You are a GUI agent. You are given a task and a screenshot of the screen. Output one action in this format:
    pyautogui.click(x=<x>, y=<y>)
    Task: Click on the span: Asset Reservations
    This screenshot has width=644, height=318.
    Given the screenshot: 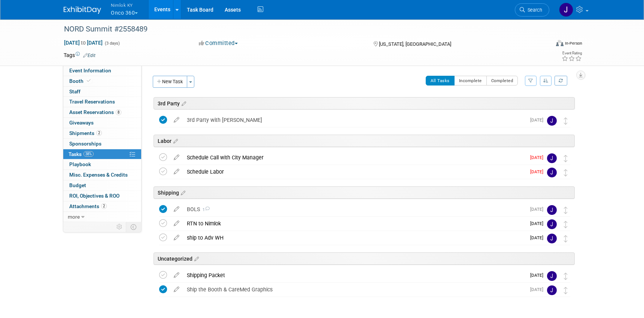 What is the action you would take?
    pyautogui.click(x=95, y=112)
    